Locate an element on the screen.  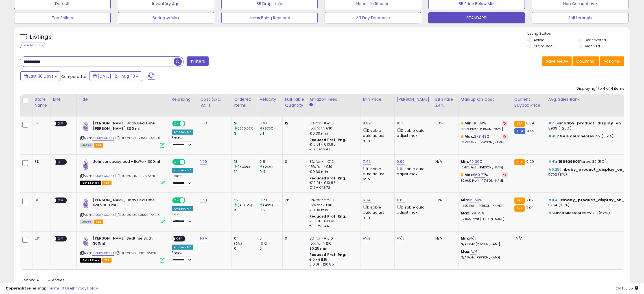
span: Last 30 Days is located at coordinates (41, 77).